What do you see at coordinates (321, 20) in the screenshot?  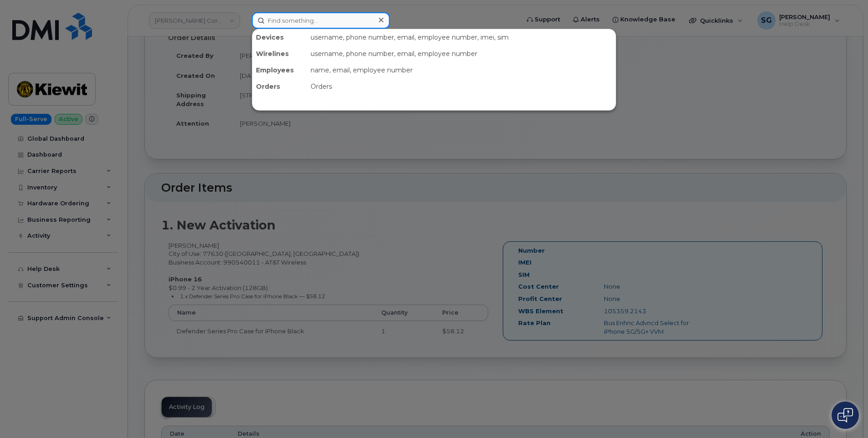 I see `input: Find something...` at bounding box center [321, 20].